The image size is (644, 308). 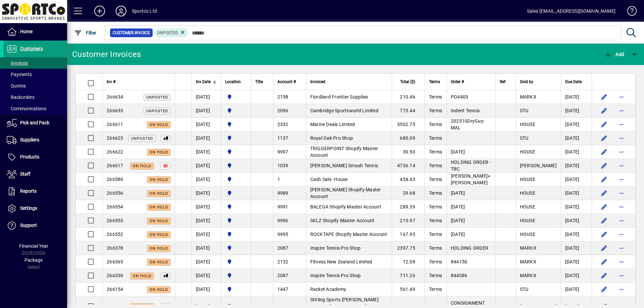 I want to click on span: 266553, so click(x=115, y=220).